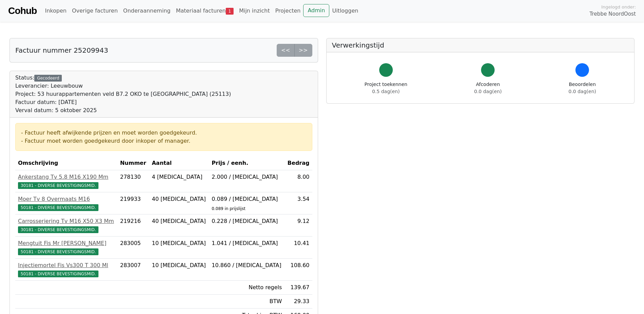 This screenshot has width=644, height=314. I want to click on td: 219933, so click(133, 203).